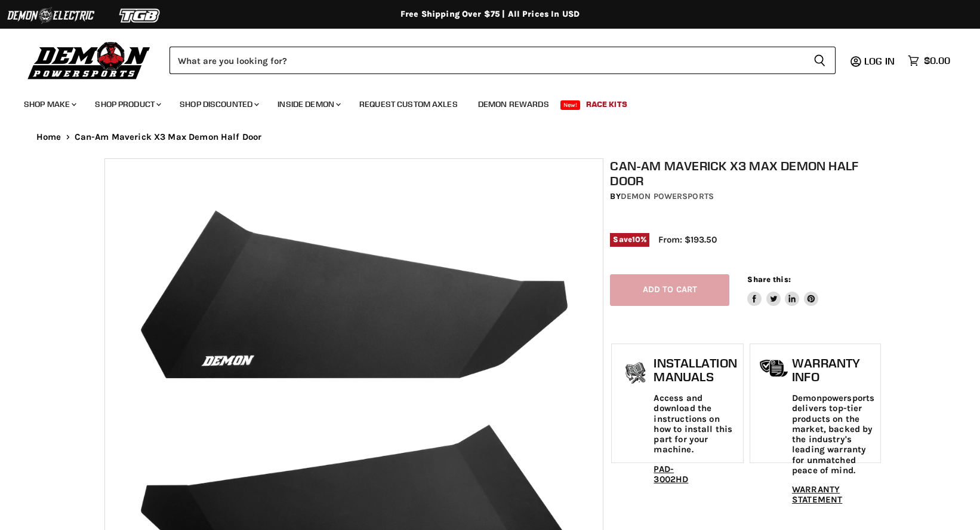 The height and width of the screenshot is (530, 980). Describe the element at coordinates (127, 104) in the screenshot. I see `a: Shop Product` at that location.